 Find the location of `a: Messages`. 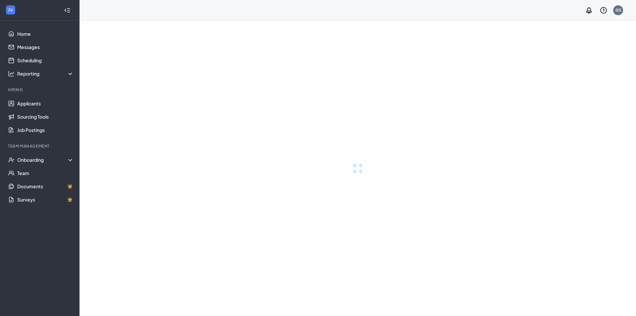

a: Messages is located at coordinates (45, 47).